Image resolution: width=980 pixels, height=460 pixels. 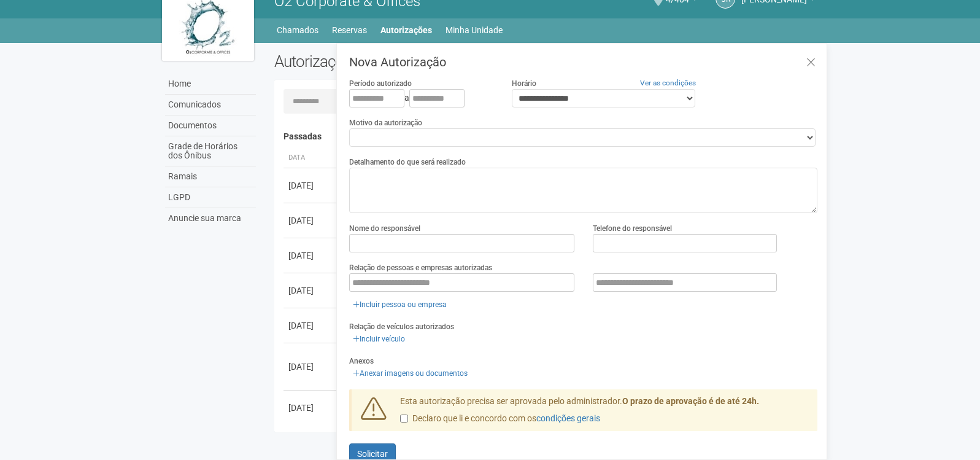 I want to click on th: Data, so click(x=311, y=158).